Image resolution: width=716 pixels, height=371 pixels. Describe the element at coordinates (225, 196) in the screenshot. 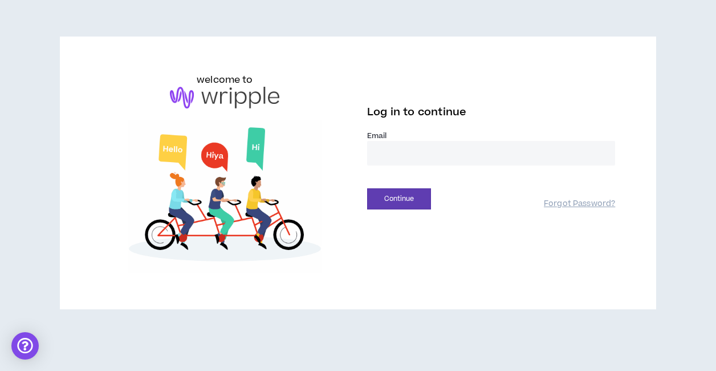

I see `img: Welcome to Wripple` at that location.